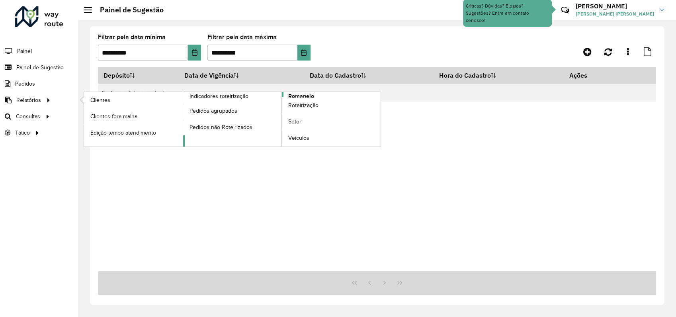 The width and height of the screenshot is (676, 317). Describe the element at coordinates (123, 133) in the screenshot. I see `span: Edição tempo atendimento` at that location.